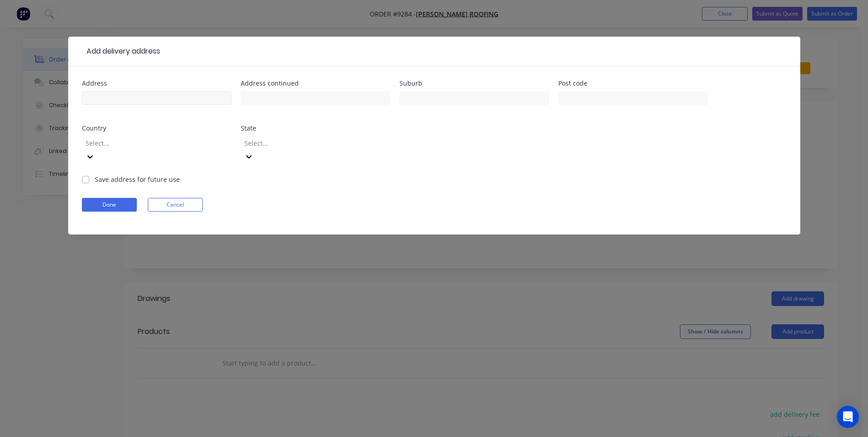  What do you see at coordinates (109, 205) in the screenshot?
I see `button: Done` at bounding box center [109, 205].